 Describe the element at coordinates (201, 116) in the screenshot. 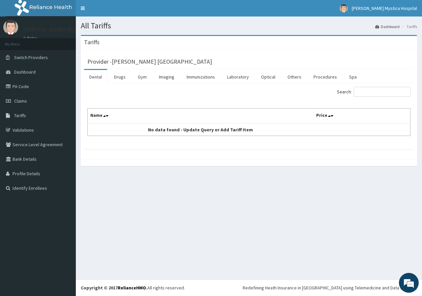

I see `th: Name` at that location.